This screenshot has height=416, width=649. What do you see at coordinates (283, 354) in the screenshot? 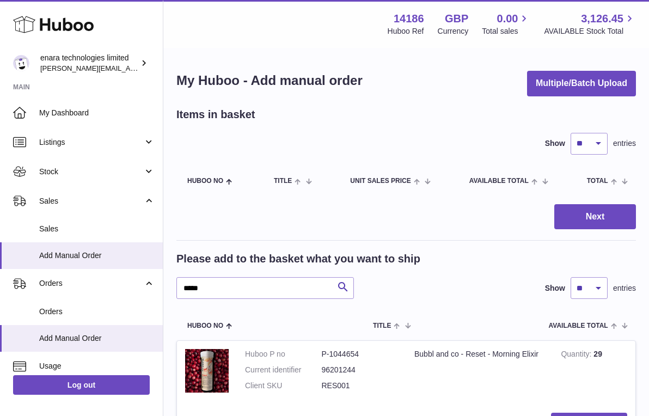
I see `dt: Huboo P no` at bounding box center [283, 354].